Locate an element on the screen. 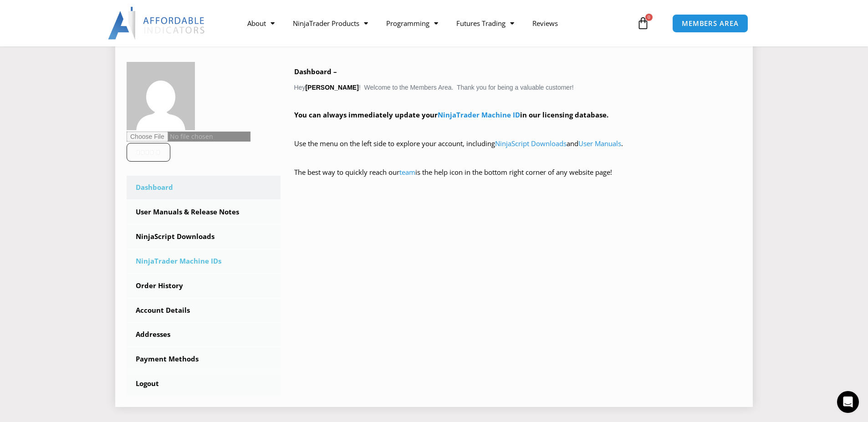 The width and height of the screenshot is (868, 422). a: User Manuals & Release Notes is located at coordinates (204, 212).